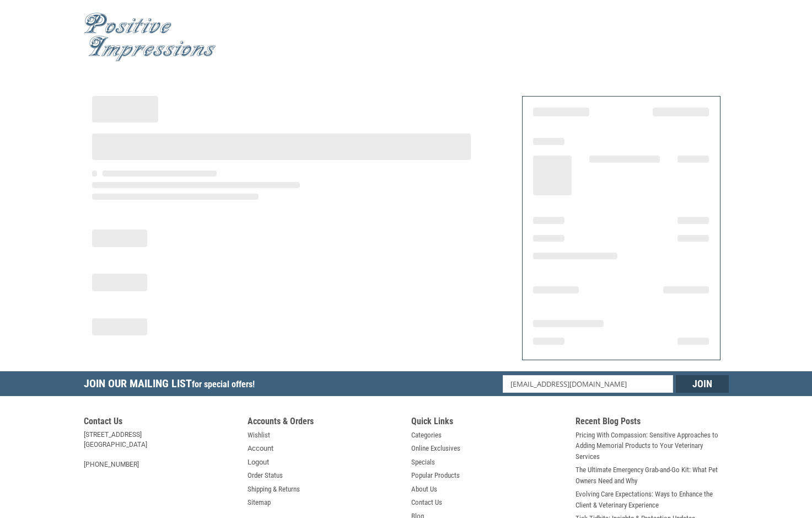 Image resolution: width=812 pixels, height=518 pixels. Describe the element at coordinates (423, 462) in the screenshot. I see `a: Specials` at that location.